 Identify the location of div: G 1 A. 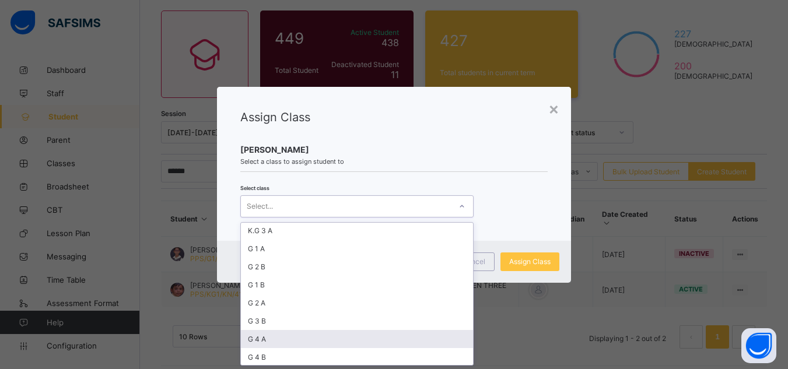
(357, 249).